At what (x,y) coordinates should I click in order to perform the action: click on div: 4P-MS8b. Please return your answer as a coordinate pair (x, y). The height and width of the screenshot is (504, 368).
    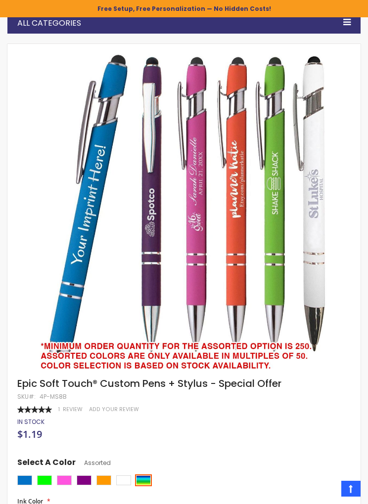
    Looking at the image, I should click on (53, 397).